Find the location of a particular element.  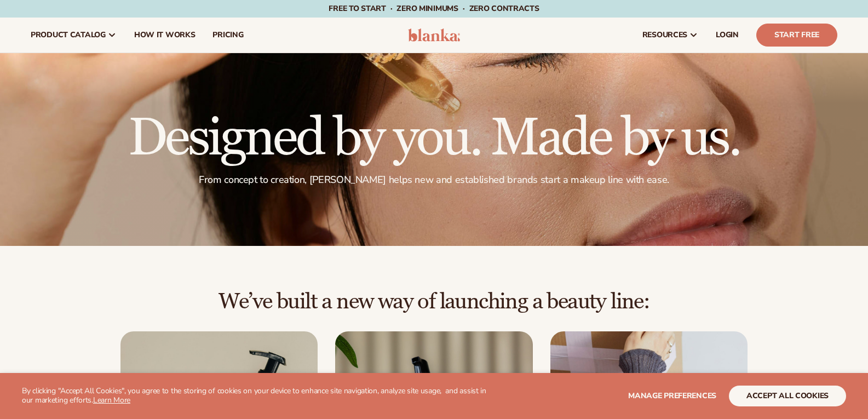

h1: Designed by you. Made by us. is located at coordinates (434, 139).